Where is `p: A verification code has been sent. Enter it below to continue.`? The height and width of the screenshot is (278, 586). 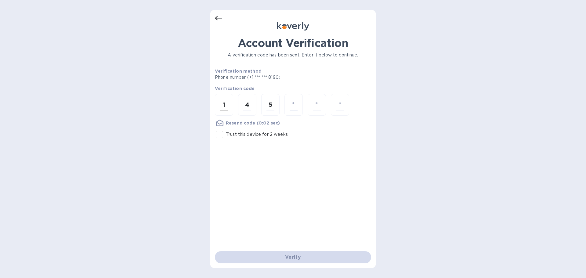 p: A verification code has been sent. Enter it below to continue. is located at coordinates (293, 55).